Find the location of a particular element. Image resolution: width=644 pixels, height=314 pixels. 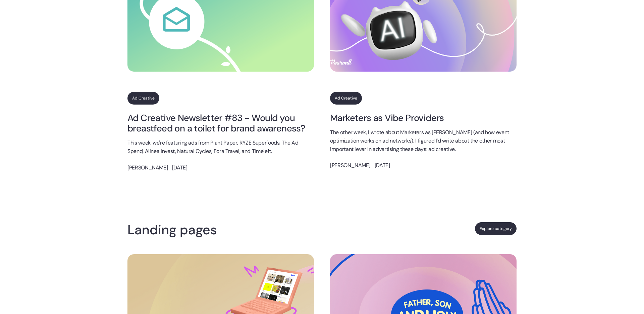

a: Marketers as Vibe Providers is located at coordinates (423, 117).